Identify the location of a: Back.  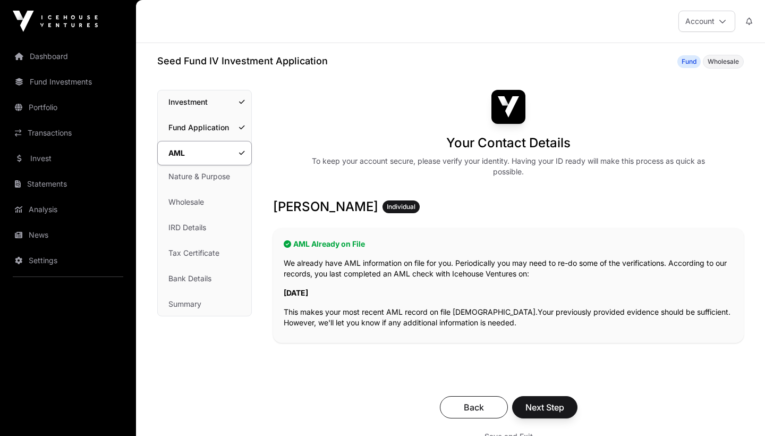
(474, 407).